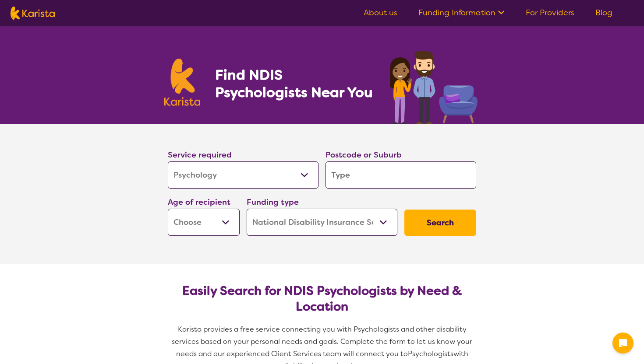  I want to click on a: For Providers, so click(550, 13).